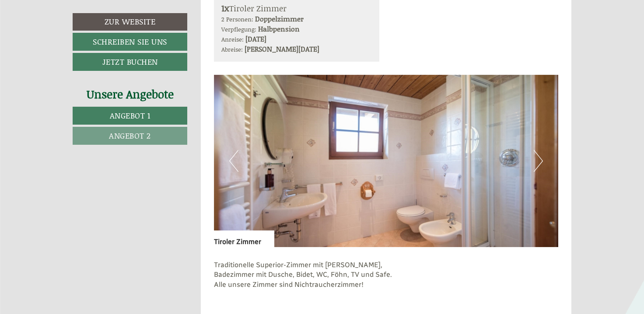  What do you see at coordinates (279, 18) in the screenshot?
I see `b: Doppelzimmer` at bounding box center [279, 18].